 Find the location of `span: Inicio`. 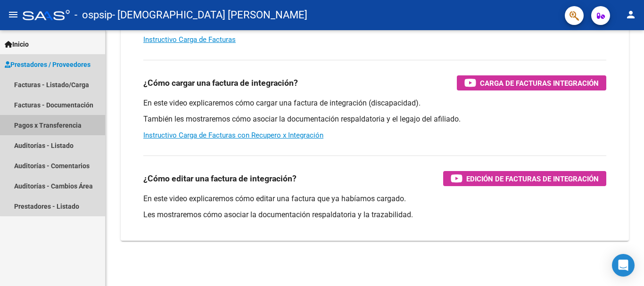

span: Inicio is located at coordinates (16, 44).